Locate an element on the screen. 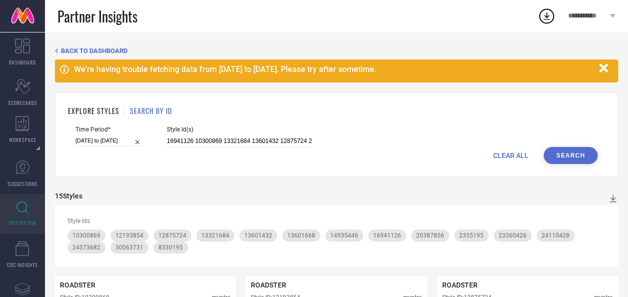 The width and height of the screenshot is (628, 297). span: WORKSPACE is located at coordinates (22, 139).